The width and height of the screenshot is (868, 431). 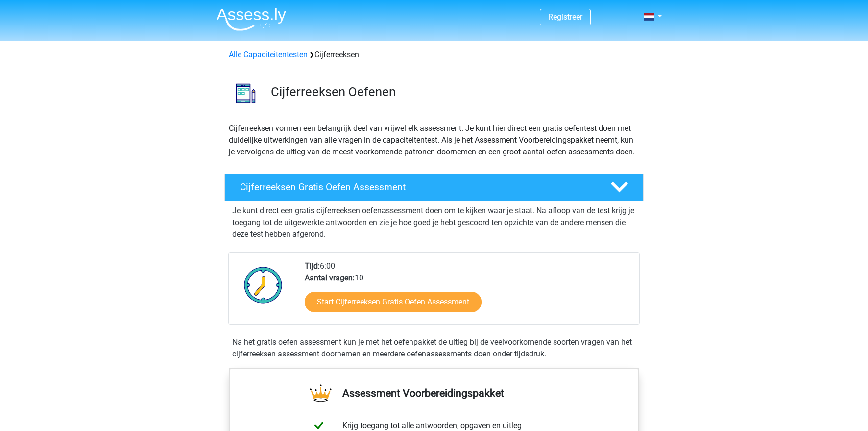 I want to click on img: Assessly, so click(x=252, y=19).